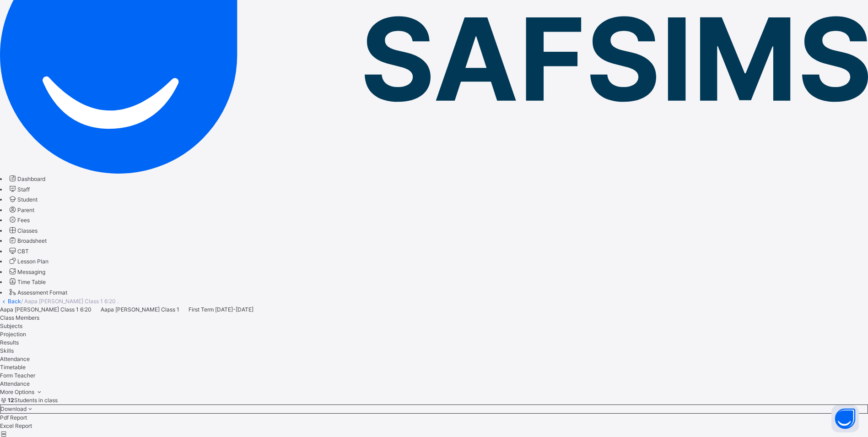  Describe the element at coordinates (27, 179) in the screenshot. I see `a: Dashboard` at that location.